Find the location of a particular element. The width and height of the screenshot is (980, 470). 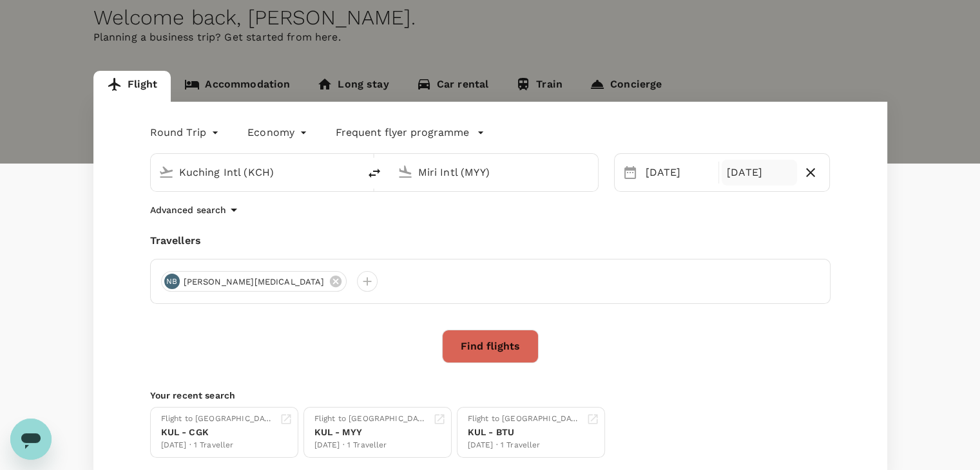

p: Advanced search is located at coordinates (188, 210).